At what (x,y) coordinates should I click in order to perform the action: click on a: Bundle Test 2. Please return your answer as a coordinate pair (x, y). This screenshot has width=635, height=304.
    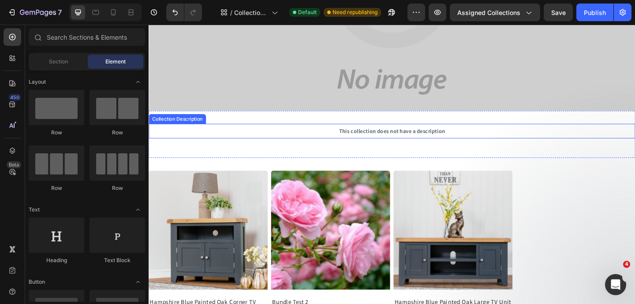
    Looking at the image, I should click on (198, 224).